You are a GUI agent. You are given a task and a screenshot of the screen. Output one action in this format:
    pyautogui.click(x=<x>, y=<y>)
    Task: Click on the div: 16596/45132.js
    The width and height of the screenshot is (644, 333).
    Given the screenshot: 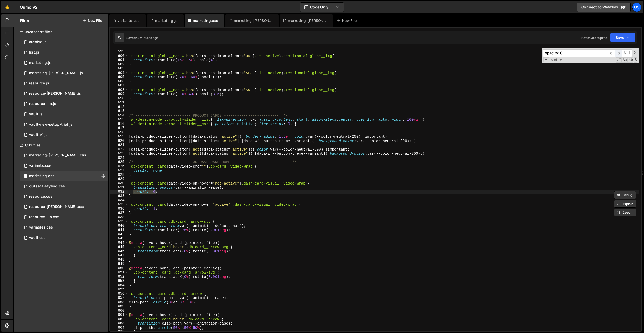 What is the action you would take?
    pyautogui.click(x=64, y=135)
    